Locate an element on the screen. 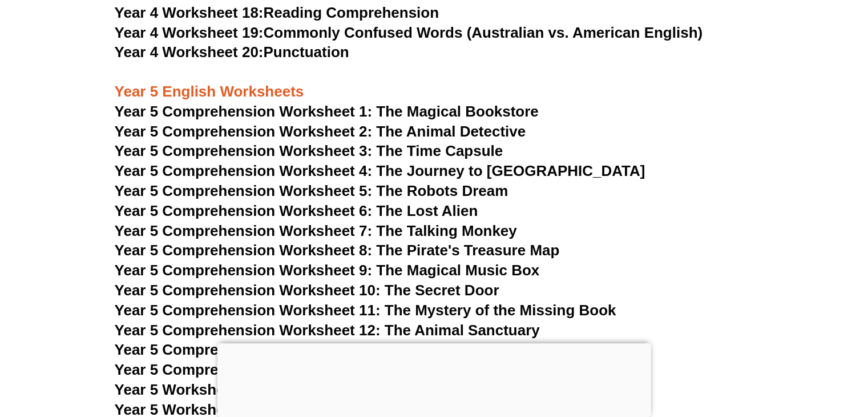  a: Year 5 Comprehension Worksheet 11: The Mystery of the Missing Book is located at coordinates (365, 310).